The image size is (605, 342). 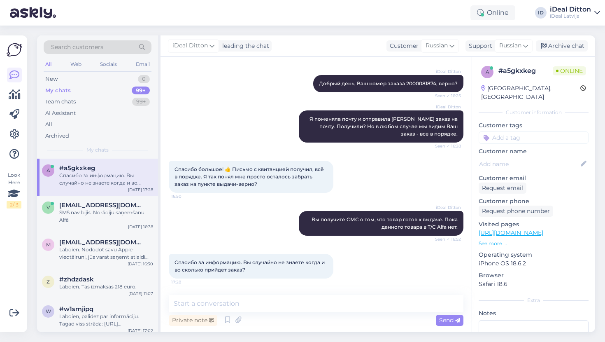 What do you see at coordinates (533, 151) in the screenshot?
I see `p: Customer name` at bounding box center [533, 151].